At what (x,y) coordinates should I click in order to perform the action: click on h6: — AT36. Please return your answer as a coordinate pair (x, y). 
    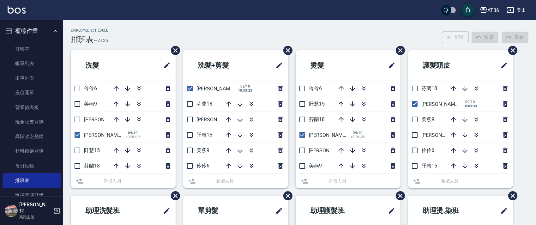
    Looking at the image, I should click on (101, 40).